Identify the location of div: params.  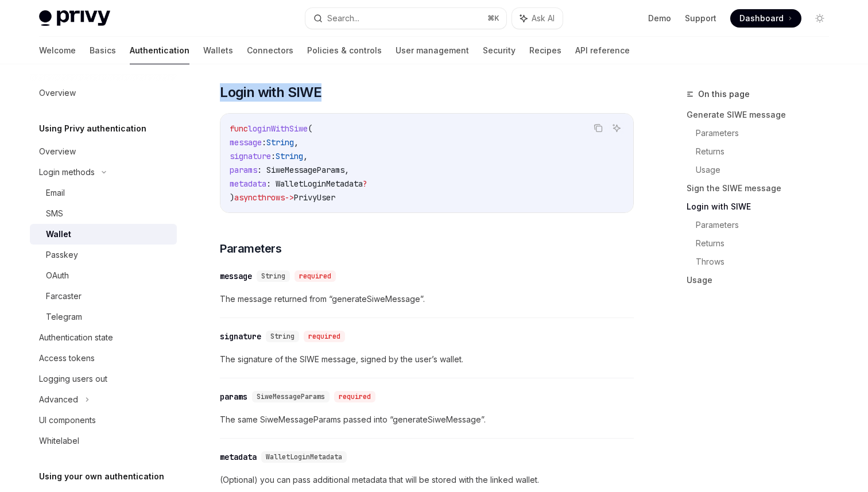
(233, 397).